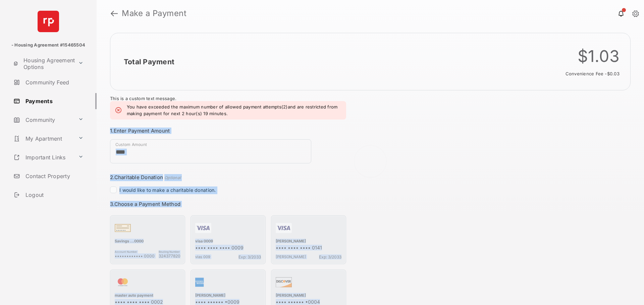 The width and height of the screenshot is (644, 305). What do you see at coordinates (43, 157) in the screenshot?
I see `a: Important Links` at bounding box center [43, 157].